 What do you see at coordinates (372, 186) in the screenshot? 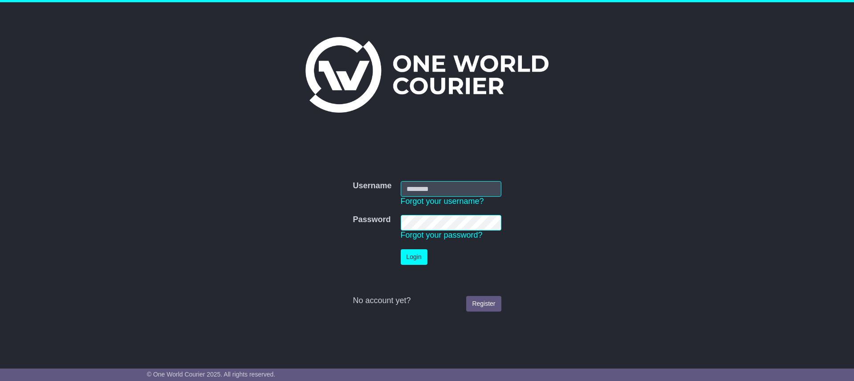
I see `label: Username` at bounding box center [372, 186].